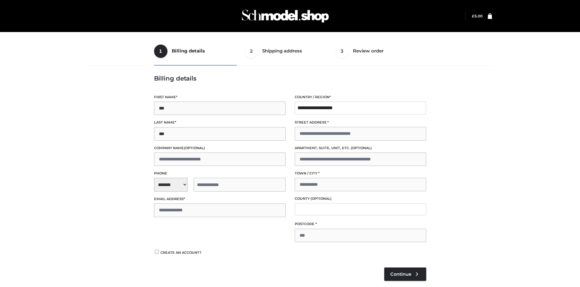  Describe the element at coordinates (220, 173) in the screenshot. I see `label: Phone` at that location.